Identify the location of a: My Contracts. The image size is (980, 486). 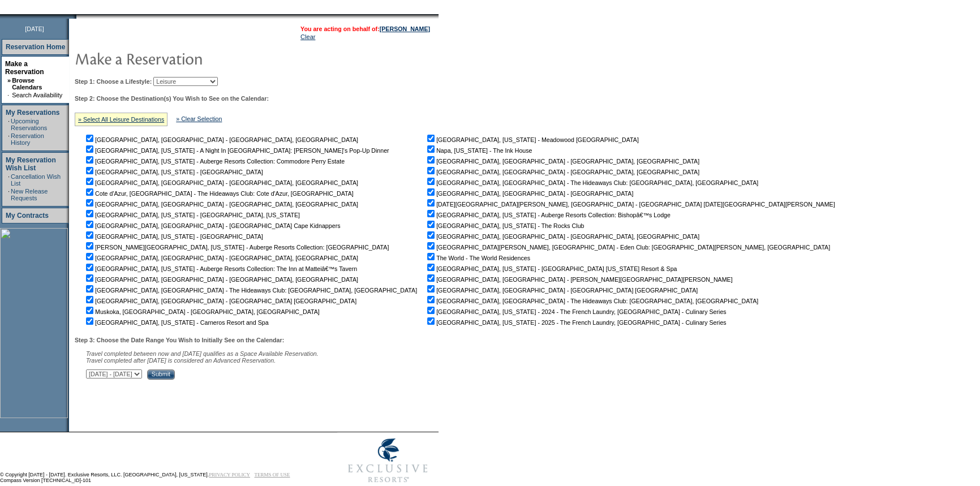
(27, 215).